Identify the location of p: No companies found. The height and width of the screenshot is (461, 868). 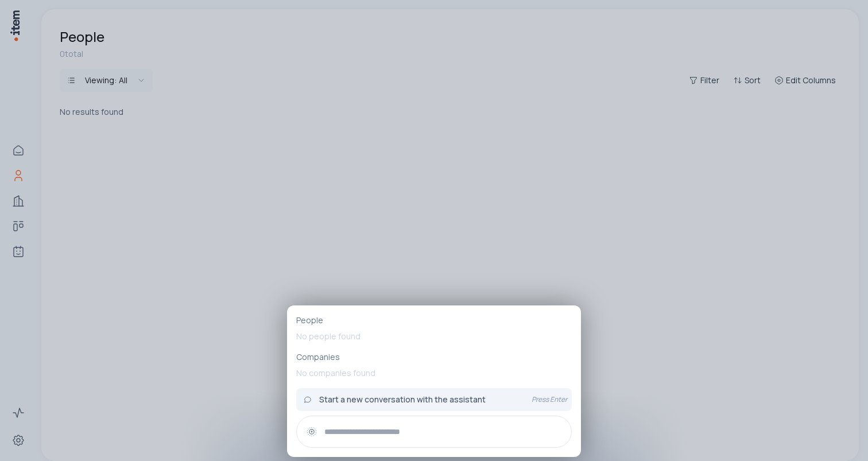
(434, 374).